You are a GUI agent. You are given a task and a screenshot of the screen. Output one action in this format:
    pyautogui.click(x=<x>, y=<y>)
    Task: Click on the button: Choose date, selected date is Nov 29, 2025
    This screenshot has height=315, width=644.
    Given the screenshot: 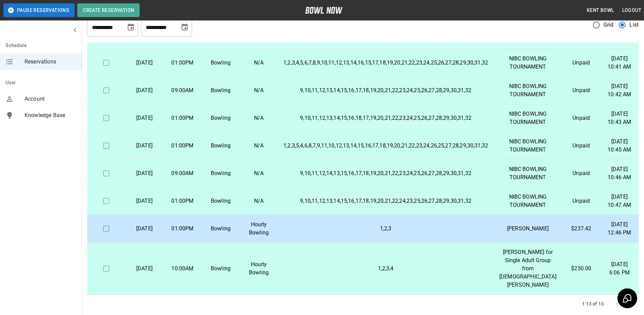 What is the action you would take?
    pyautogui.click(x=185, y=27)
    